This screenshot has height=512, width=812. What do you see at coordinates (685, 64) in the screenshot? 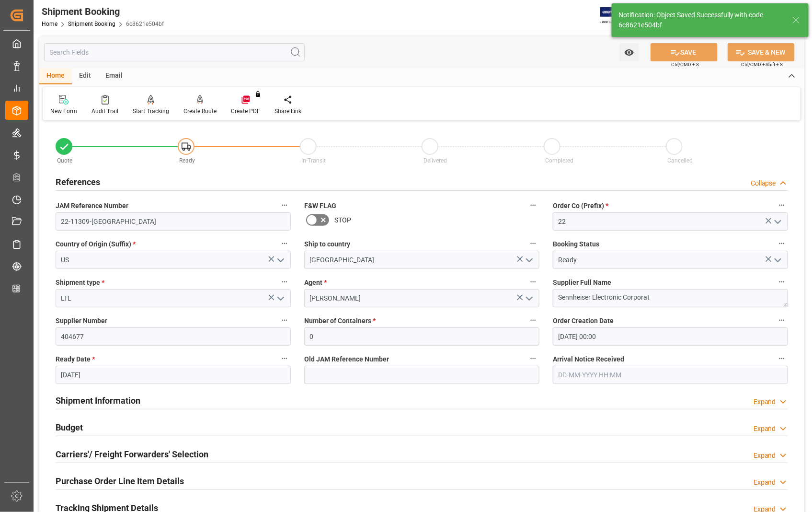
I see `span: Ctrl/CMD + S` at bounding box center [685, 64].